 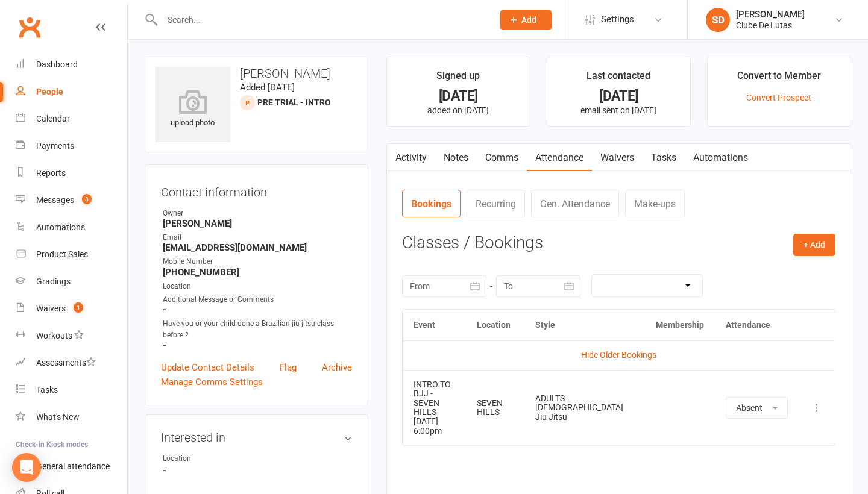 I want to click on div: Waivers, so click(x=51, y=308).